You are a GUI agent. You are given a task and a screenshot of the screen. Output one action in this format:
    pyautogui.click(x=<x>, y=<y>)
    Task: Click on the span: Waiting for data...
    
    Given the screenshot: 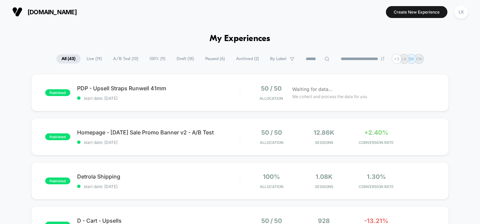 What is the action you would take?
    pyautogui.click(x=312, y=89)
    